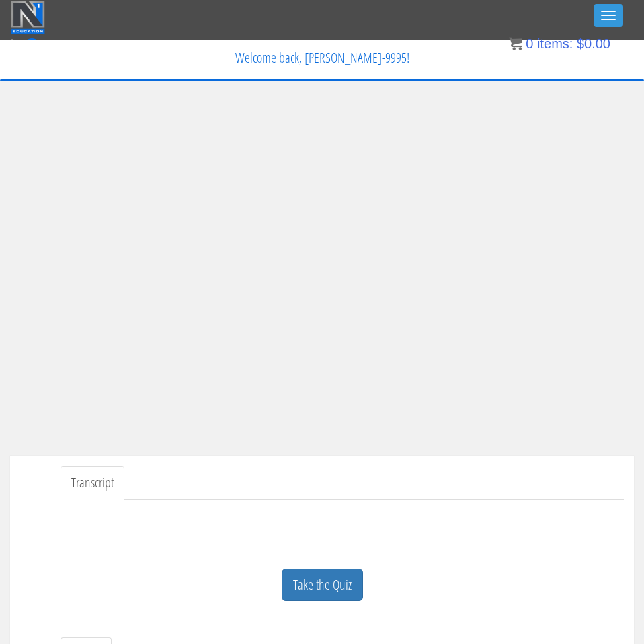  What do you see at coordinates (27, 18) in the screenshot?
I see `img: n1-education` at bounding box center [27, 18].